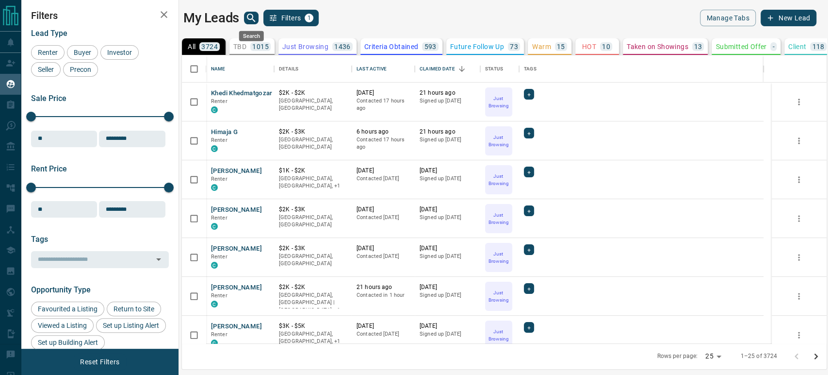 Image resolution: width=828 pixels, height=375 pixels. I want to click on h1: My Leads, so click(211, 18).